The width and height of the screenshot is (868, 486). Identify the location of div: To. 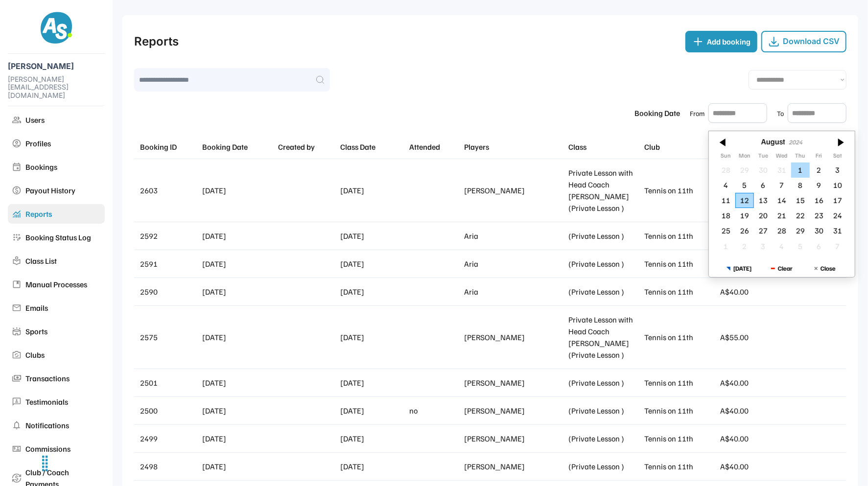
(780, 113).